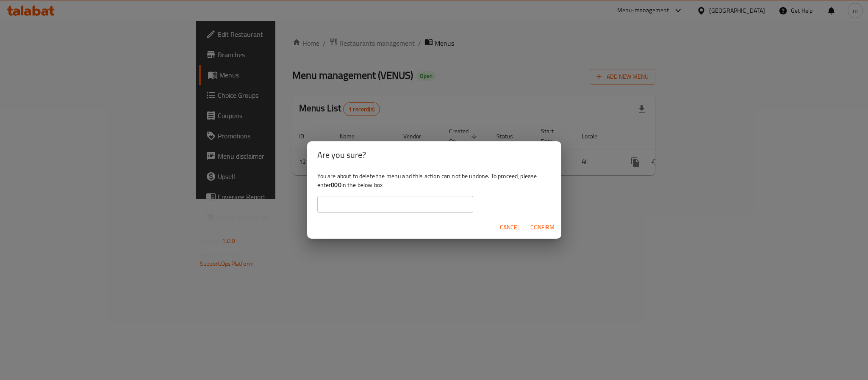  Describe the element at coordinates (434, 155) in the screenshot. I see `h2: Are you sure?` at that location.